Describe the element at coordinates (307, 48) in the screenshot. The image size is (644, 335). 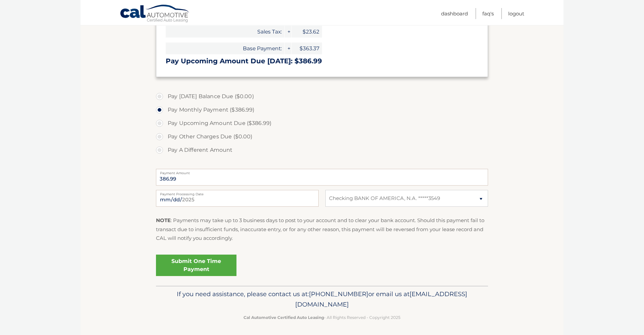
I see `span: $363.37` at that location.